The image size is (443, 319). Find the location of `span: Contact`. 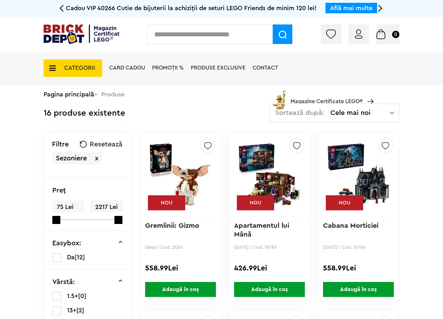

span: Contact is located at coordinates (265, 68).